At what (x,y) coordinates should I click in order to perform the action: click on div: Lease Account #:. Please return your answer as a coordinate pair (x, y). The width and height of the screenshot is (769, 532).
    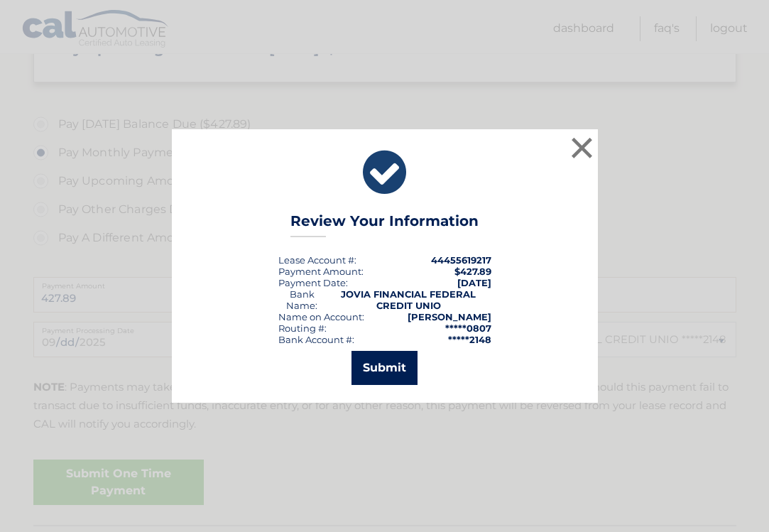
    Looking at the image, I should click on (317, 260).